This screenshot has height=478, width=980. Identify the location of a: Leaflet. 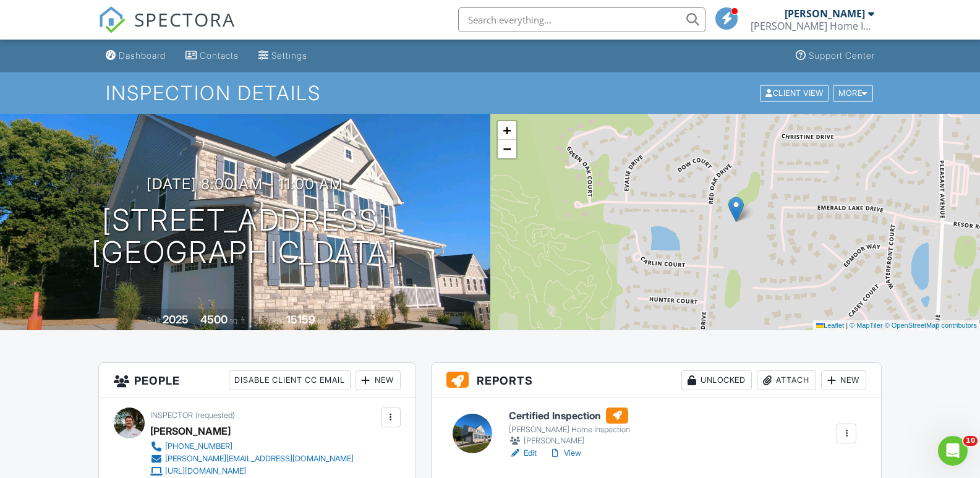
(830, 325).